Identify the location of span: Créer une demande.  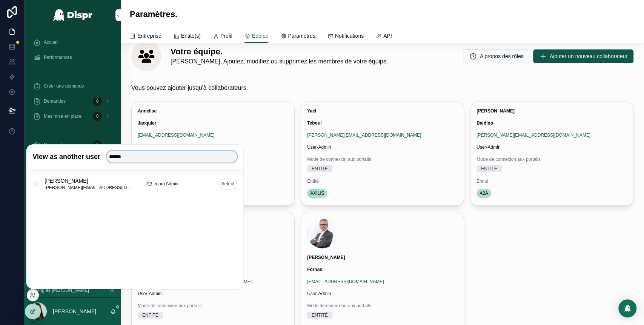
(64, 86).